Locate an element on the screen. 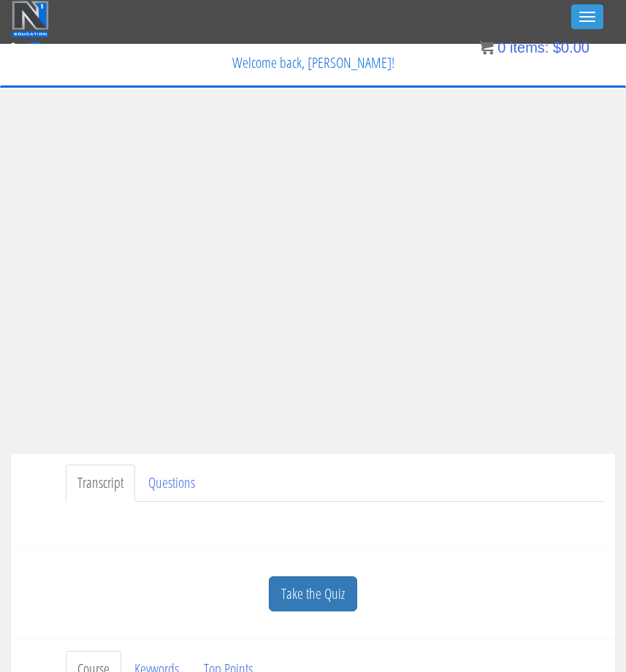  img: n1-education is located at coordinates (30, 19).